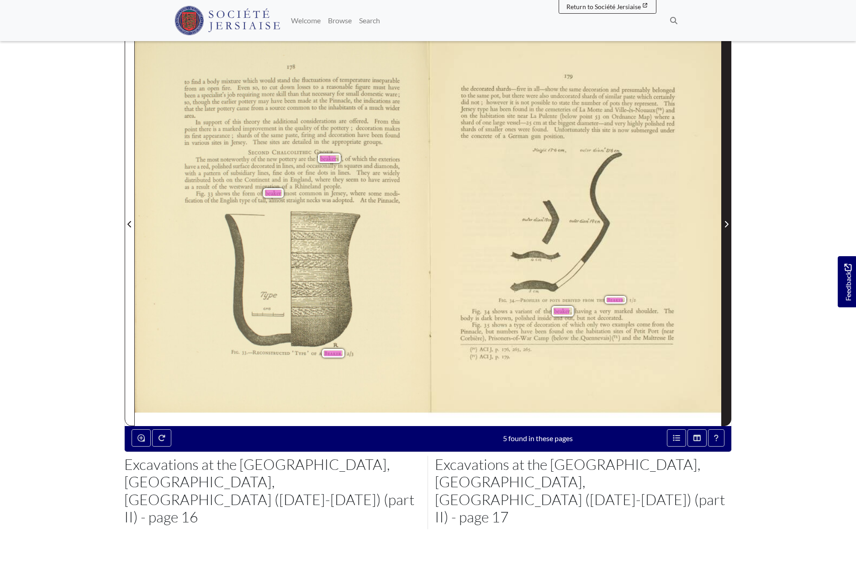 The height and width of the screenshot is (569, 856). Describe the element at coordinates (266, 80) in the screenshot. I see `span: would` at that location.